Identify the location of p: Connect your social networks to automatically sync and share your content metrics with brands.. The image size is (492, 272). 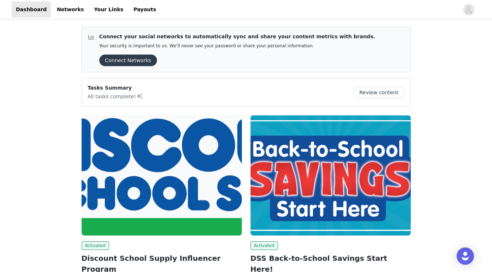
(237, 36).